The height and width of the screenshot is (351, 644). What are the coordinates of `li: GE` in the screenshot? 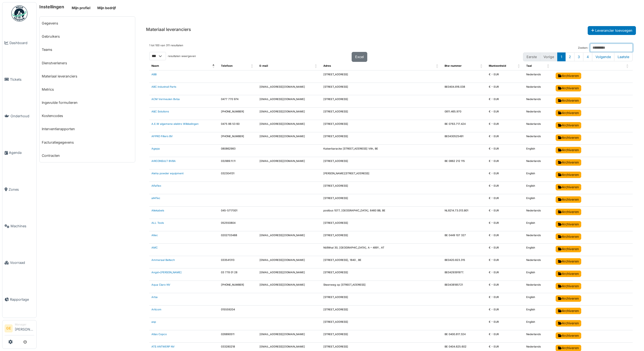 It's located at (9, 328).